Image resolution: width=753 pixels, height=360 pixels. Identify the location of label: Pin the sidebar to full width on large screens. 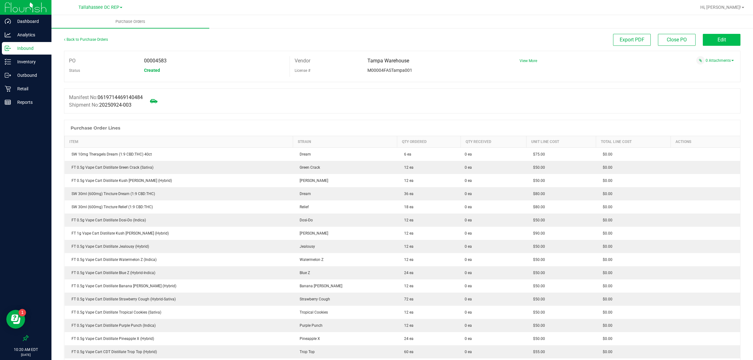
(26, 338).